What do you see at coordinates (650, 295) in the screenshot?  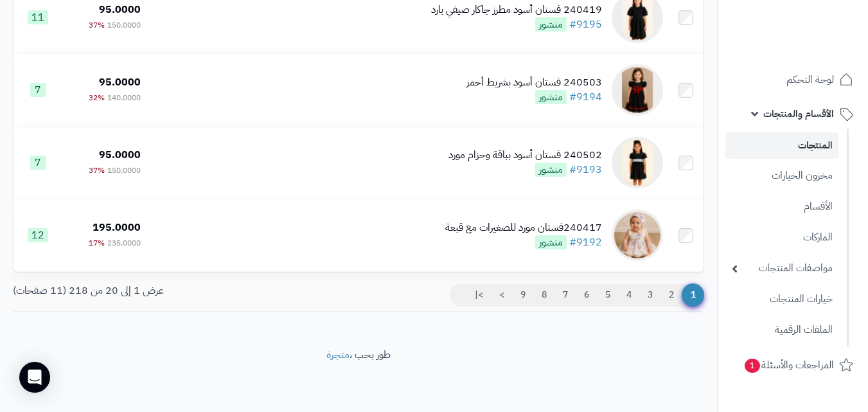 I see `a: 3` at bounding box center [650, 295].